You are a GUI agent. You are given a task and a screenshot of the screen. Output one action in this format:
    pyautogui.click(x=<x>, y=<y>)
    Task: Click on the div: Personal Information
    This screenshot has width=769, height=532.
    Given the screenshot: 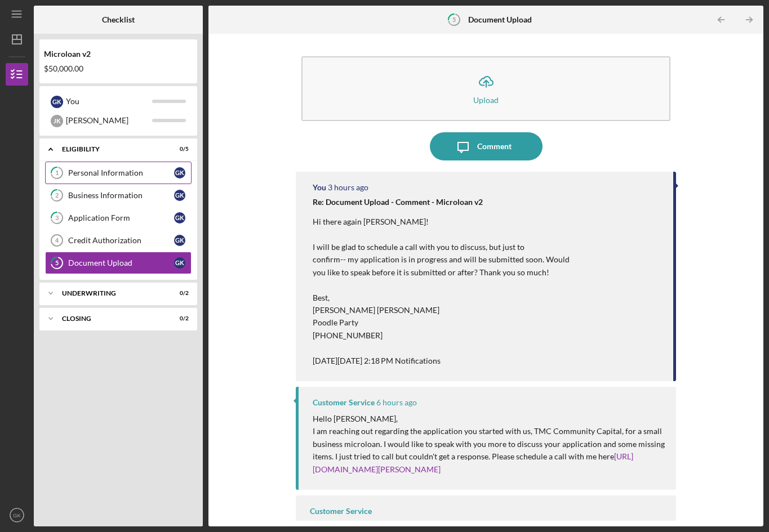 What is the action you would take?
    pyautogui.click(x=121, y=173)
    